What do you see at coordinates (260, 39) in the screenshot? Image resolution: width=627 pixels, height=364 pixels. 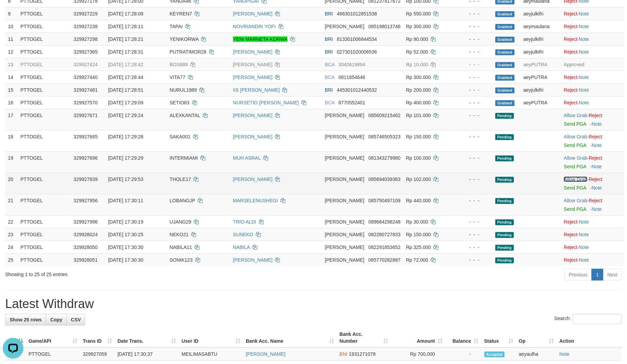 I see `a: YENI MARNETA KORWA` at bounding box center [260, 39].